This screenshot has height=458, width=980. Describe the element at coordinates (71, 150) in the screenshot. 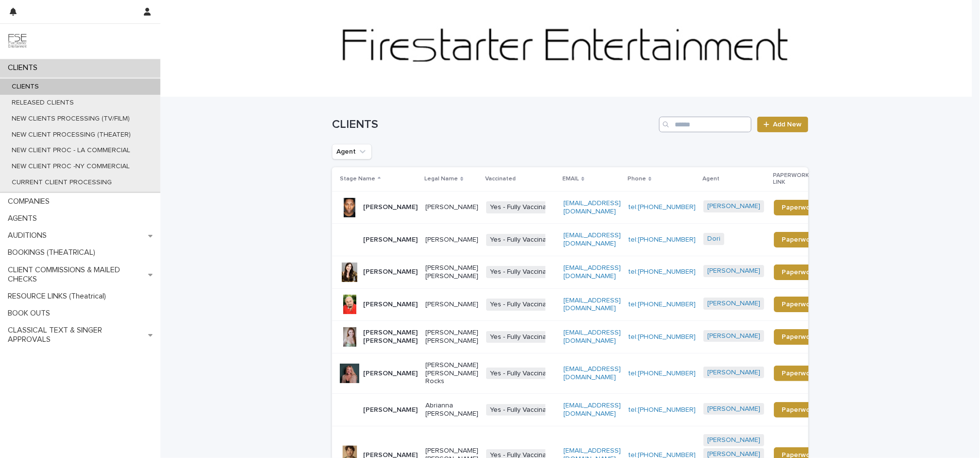

I see `p: NEW CLIENT PROC - LA COMMERCIAL` at that location.